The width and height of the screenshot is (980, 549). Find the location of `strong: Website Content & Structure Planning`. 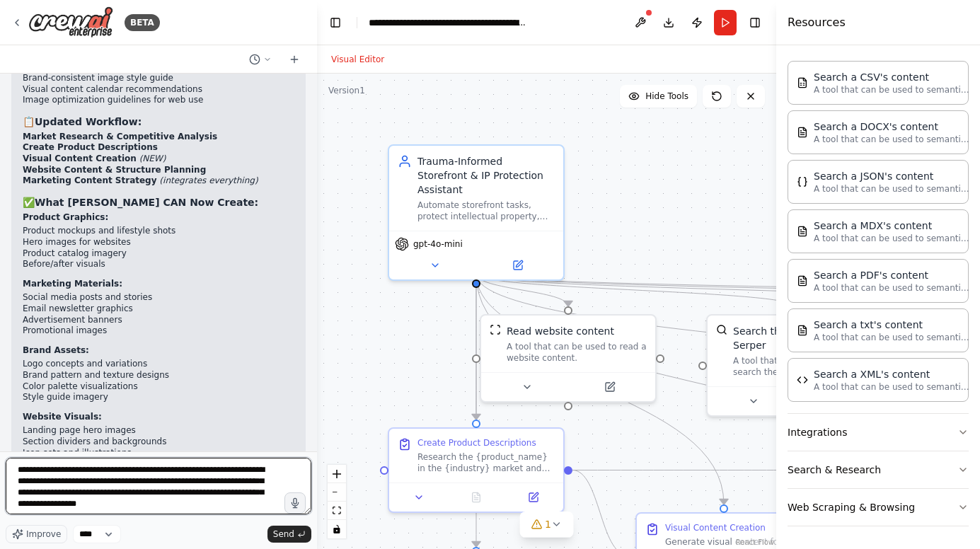

strong: Website Content & Structure Planning is located at coordinates (114, 170).